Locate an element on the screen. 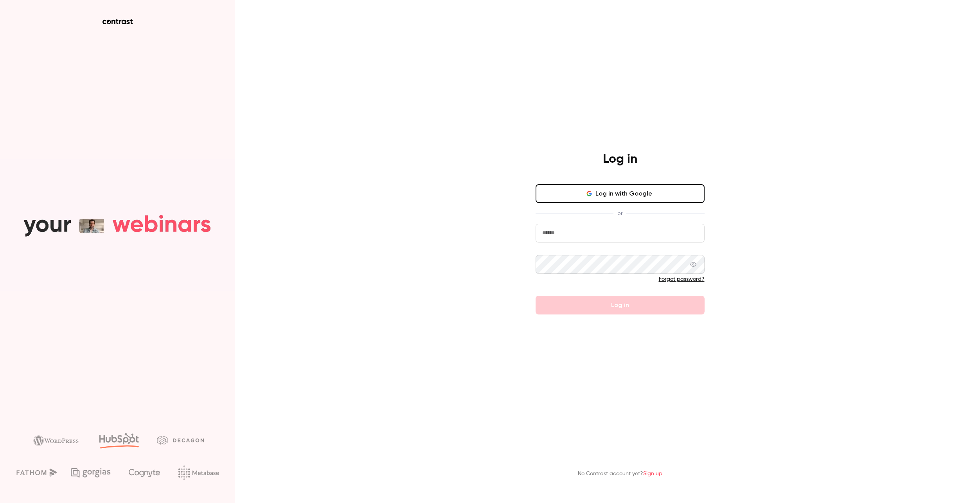 The width and height of the screenshot is (980, 503). h4: Log in is located at coordinates (620, 159).